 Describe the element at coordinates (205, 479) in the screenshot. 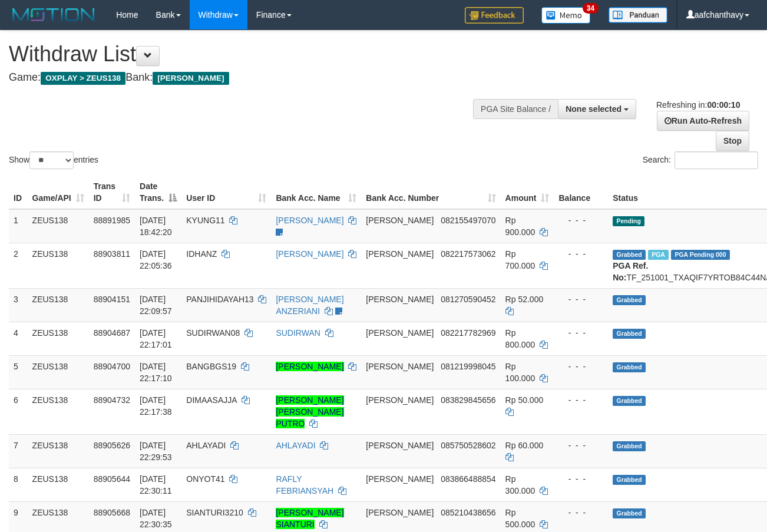

I see `span: ONYOT41` at that location.